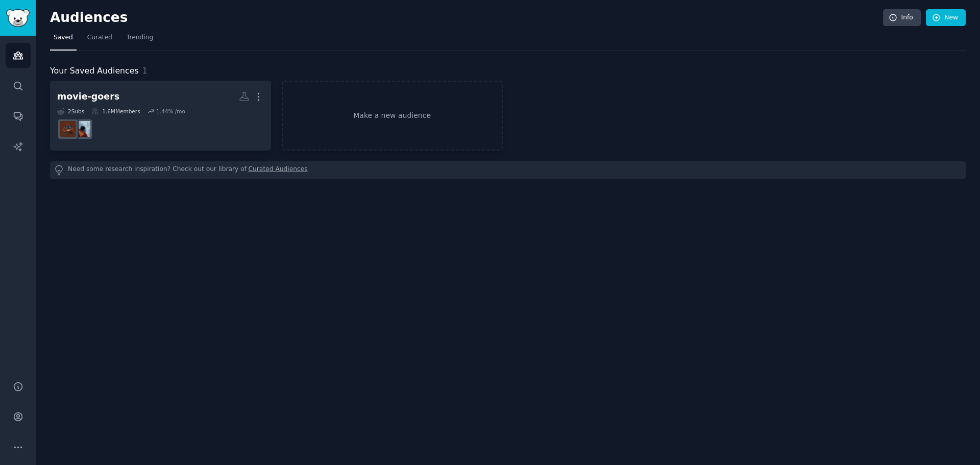  What do you see at coordinates (467, 18) in the screenshot?
I see `h2: Audiences` at bounding box center [467, 18].